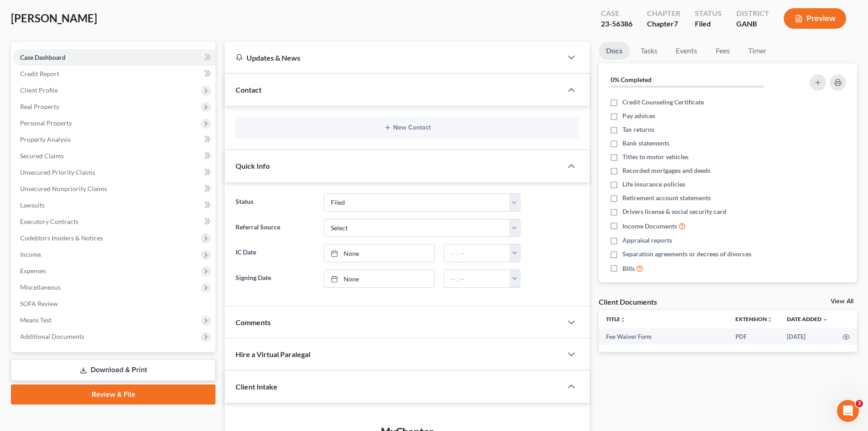 The width and height of the screenshot is (868, 431). I want to click on label: IC Date, so click(275, 253).